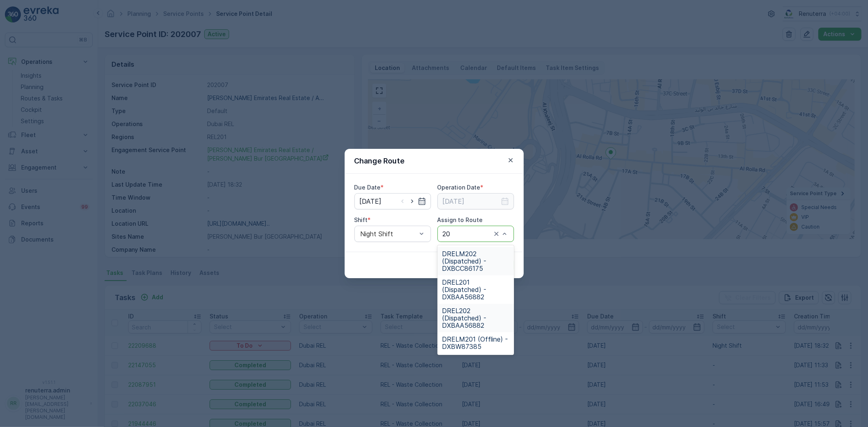  Describe the element at coordinates (380, 161) in the screenshot. I see `p: Change Route` at that location.